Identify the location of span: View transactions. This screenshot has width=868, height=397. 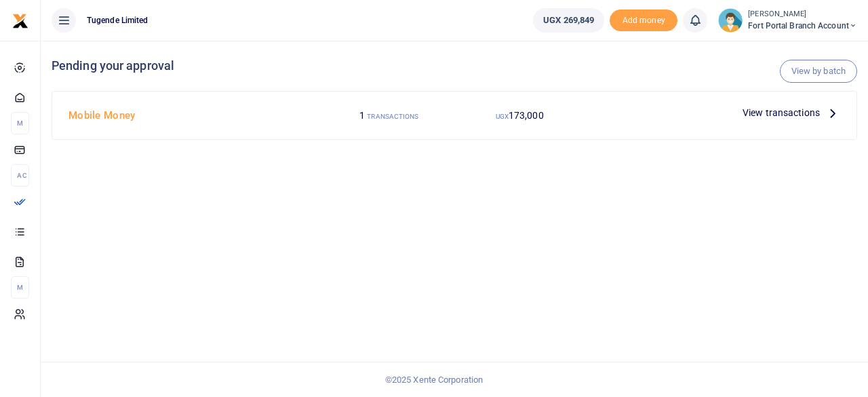
(781, 113).